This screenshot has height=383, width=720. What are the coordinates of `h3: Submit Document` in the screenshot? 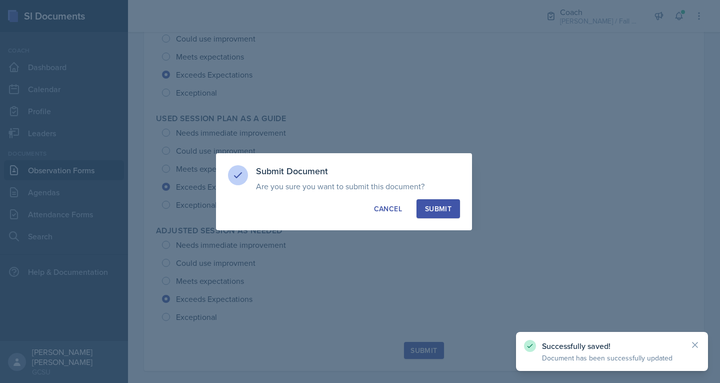 It's located at (358, 171).